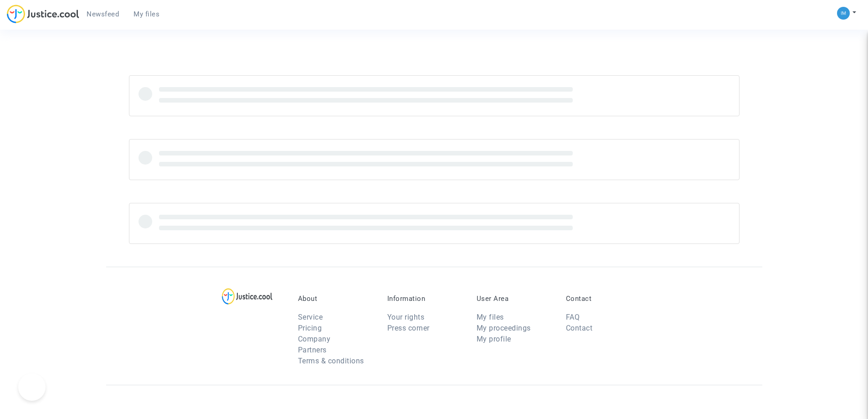  What do you see at coordinates (310, 328) in the screenshot?
I see `a: Pricing` at bounding box center [310, 328].